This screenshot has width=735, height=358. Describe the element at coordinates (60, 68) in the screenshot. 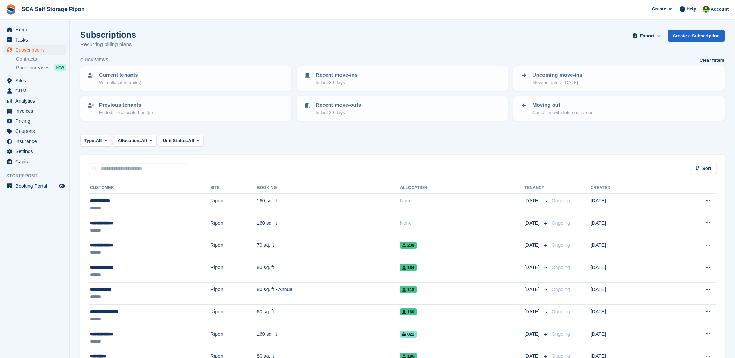

I see `div: NEW` at that location.